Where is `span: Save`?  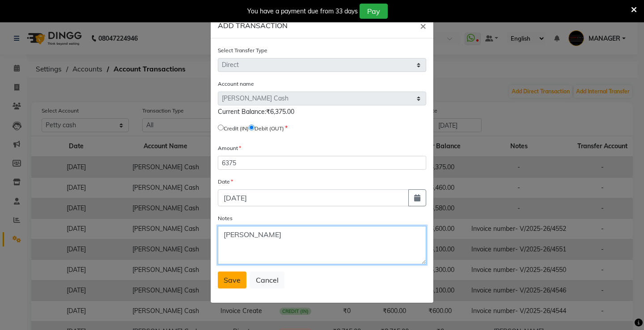
span: Save is located at coordinates (232, 280).